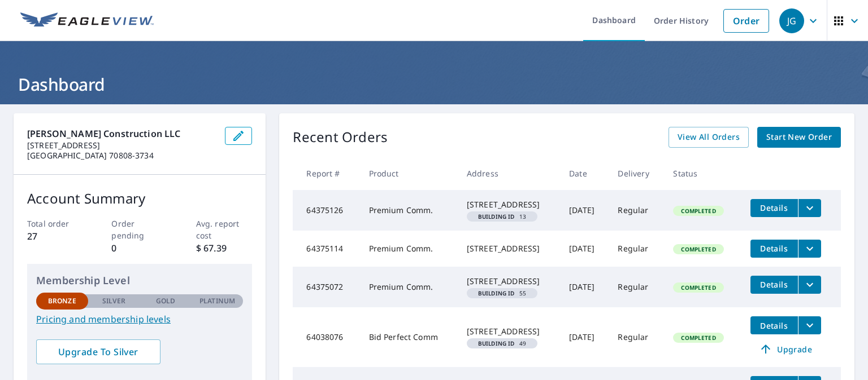 This screenshot has width=868, height=380. What do you see at coordinates (785, 349) in the screenshot?
I see `span: Upgrade` at bounding box center [785, 349].